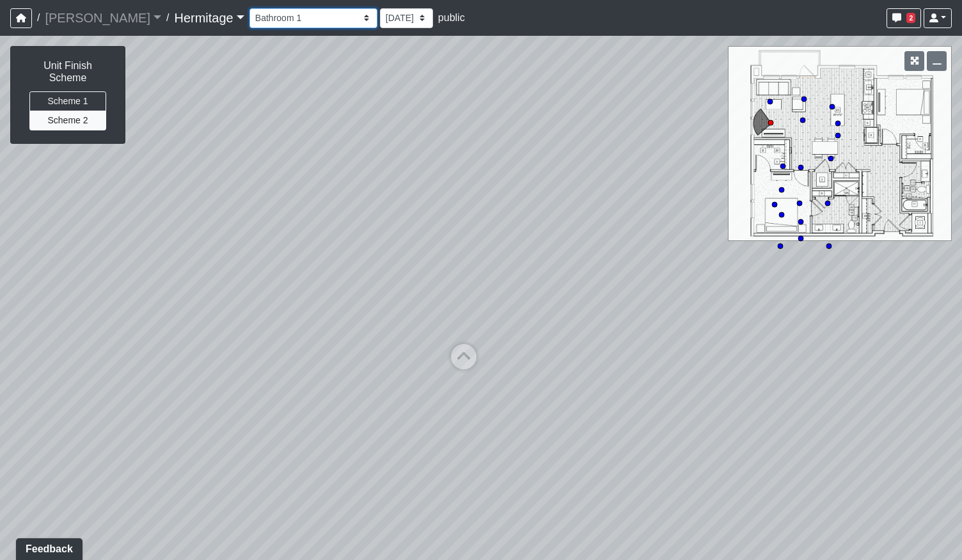  I want to click on h6: Unit Finish Scheme, so click(68, 72).